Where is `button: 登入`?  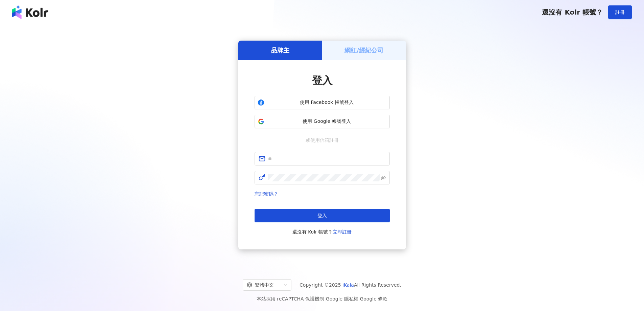 button: 登入 is located at coordinates (322, 216).